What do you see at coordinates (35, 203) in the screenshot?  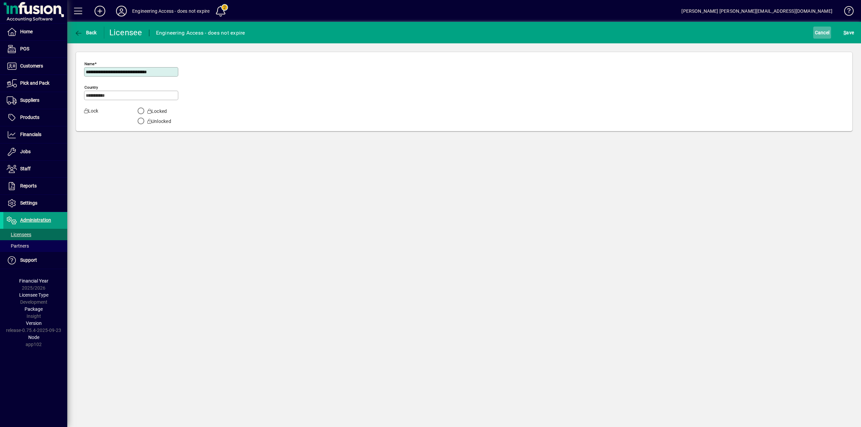 I see `a: Settings` at bounding box center [35, 203].